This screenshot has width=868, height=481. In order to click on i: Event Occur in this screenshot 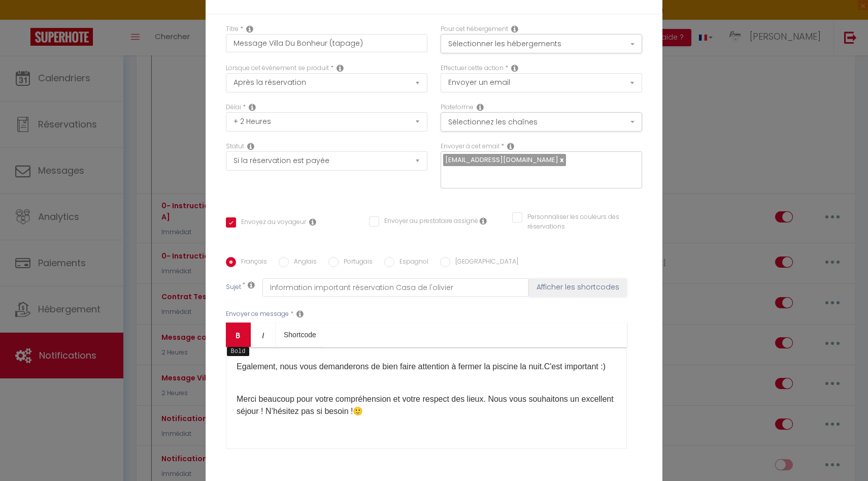, I will do `click(340, 68)`.